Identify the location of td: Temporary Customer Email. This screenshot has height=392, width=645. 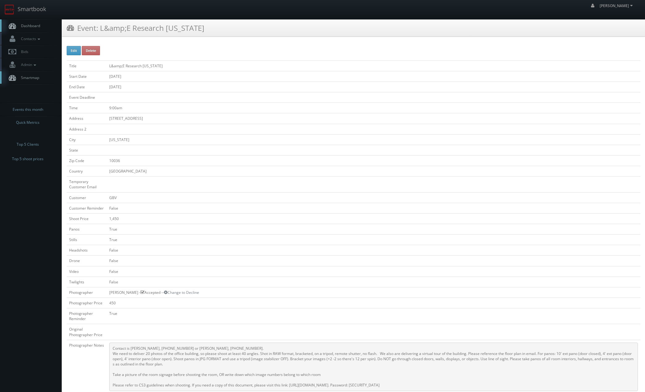
(87, 184).